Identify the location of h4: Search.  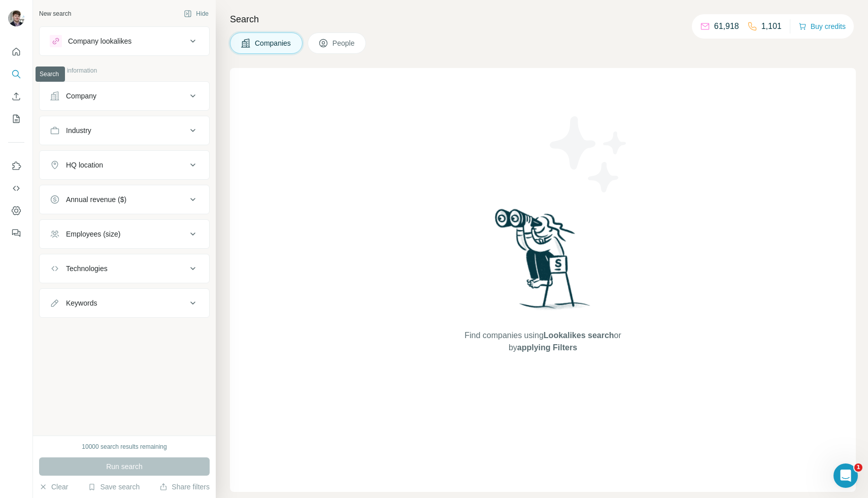
(543, 19).